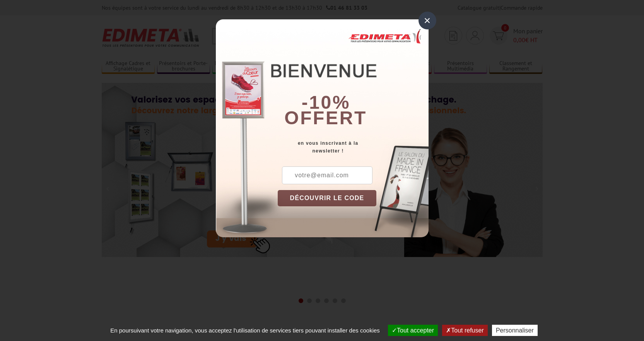 This screenshot has width=644, height=341. I want to click on span: En poursuivant votre navigation, vous acceptez l'utilisation de services tiers pouvant installer ..., so click(245, 330).